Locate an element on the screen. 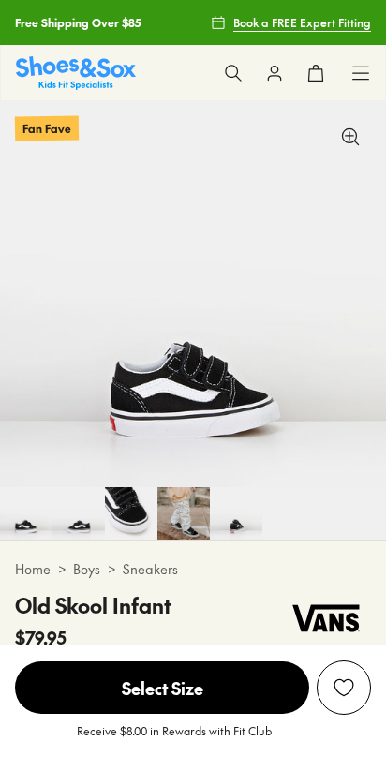  a: Book a FREE Expert Fitting is located at coordinates (290, 22).